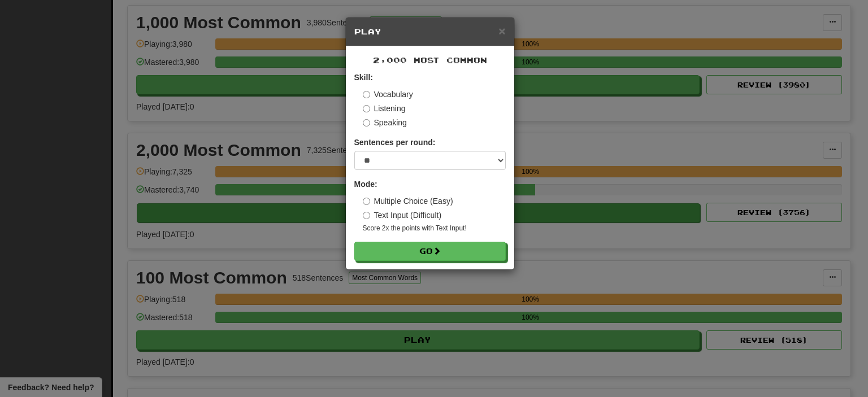 The width and height of the screenshot is (868, 397). Describe the element at coordinates (366, 94) in the screenshot. I see `input: Vocabulary` at that location.